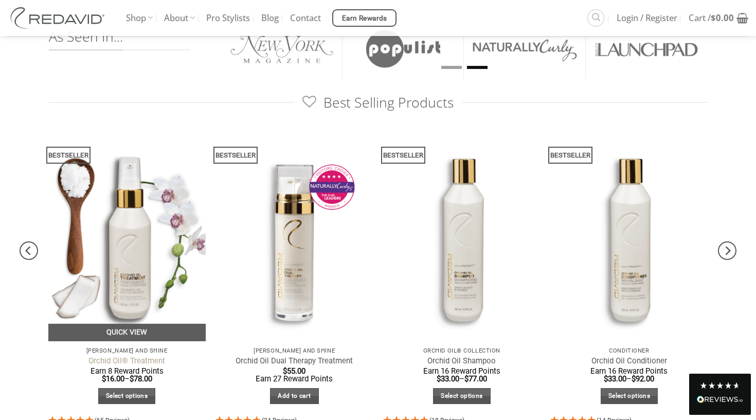 The height and width of the screenshot is (420, 756). I want to click on bdi: 16.00, so click(113, 379).